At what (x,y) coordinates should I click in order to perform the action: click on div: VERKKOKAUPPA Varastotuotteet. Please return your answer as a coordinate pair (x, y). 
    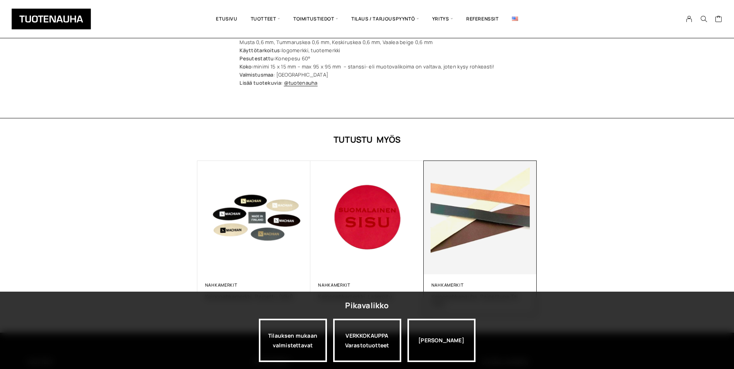
    Looking at the image, I should click on (367, 340).